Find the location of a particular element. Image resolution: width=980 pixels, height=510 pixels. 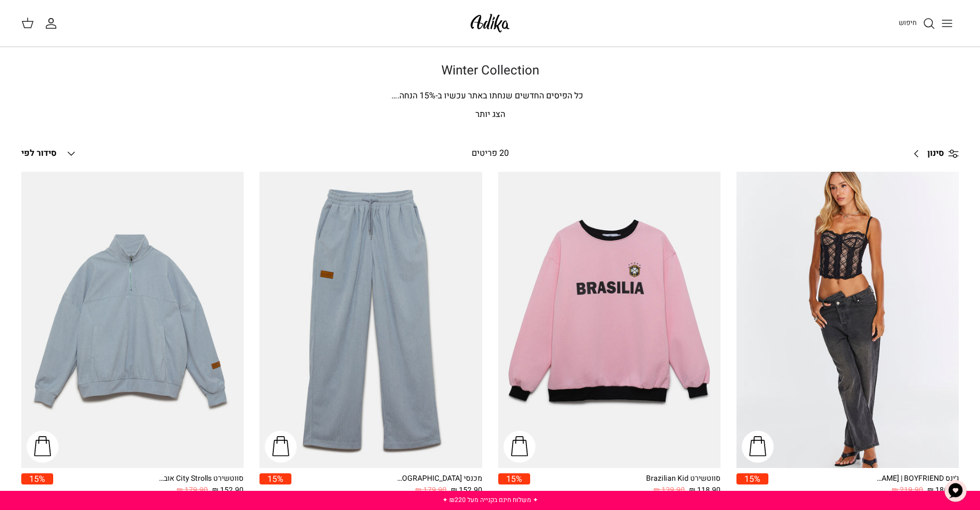

div: סווטשירט Brazilian Kid is located at coordinates (678, 479).